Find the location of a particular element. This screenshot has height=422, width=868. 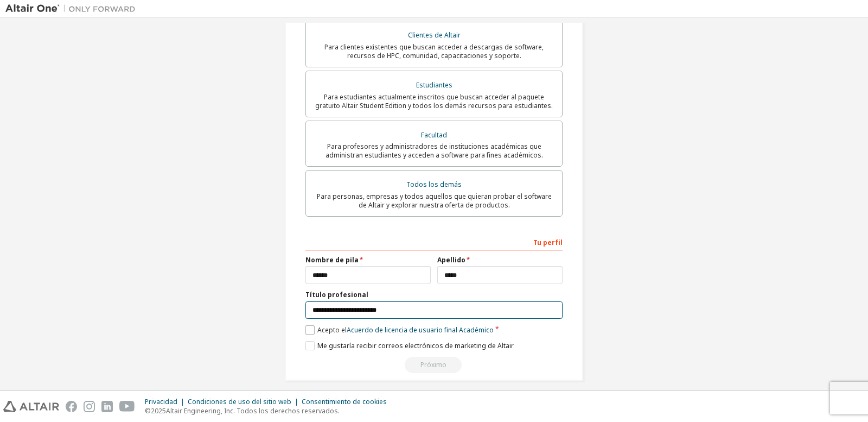

div: Lea y acepte el EULA para continuar is located at coordinates (434, 365).